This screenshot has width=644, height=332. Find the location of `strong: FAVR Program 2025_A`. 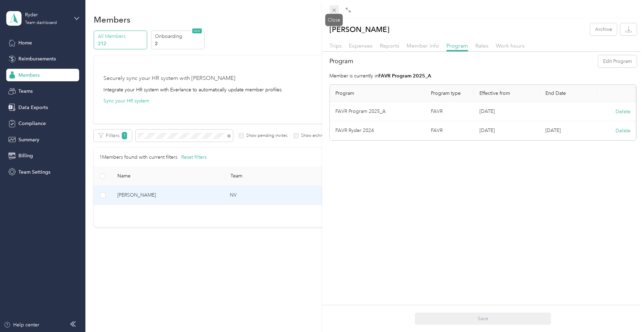

strong: FAVR Program 2025_A is located at coordinates (405, 76).